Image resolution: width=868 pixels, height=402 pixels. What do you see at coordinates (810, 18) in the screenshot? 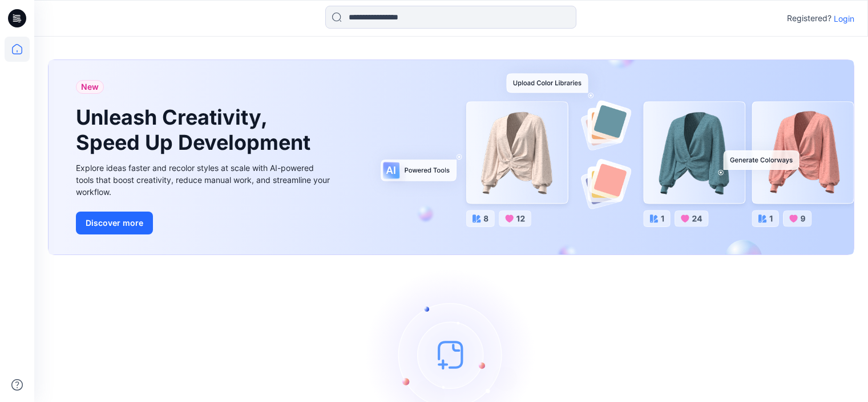
I see `p: Registered?` at bounding box center [810, 18].